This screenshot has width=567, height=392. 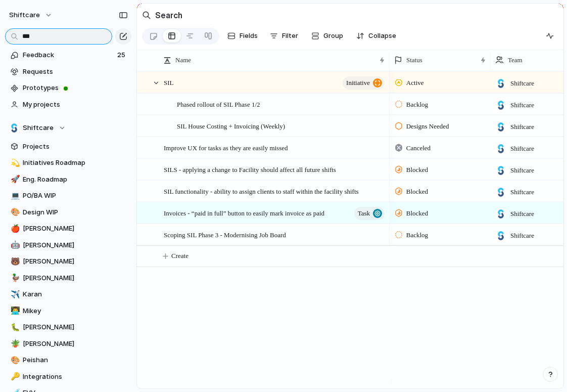 I want to click on span: Integrations, so click(x=76, y=376).